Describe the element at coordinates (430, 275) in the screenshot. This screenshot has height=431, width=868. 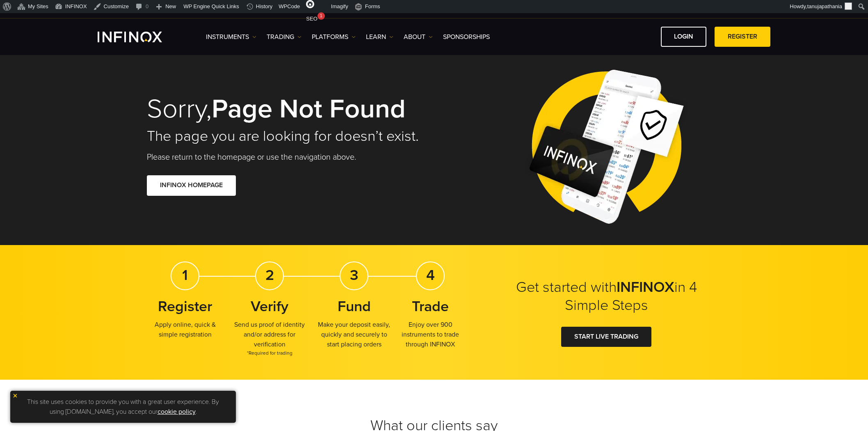
I see `strong: 4` at that location.